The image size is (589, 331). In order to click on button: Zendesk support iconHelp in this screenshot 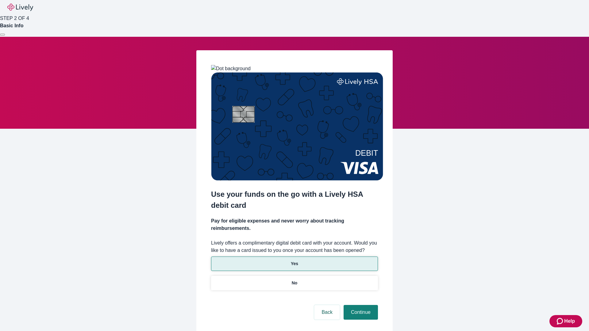, I will do `click(566, 322)`.